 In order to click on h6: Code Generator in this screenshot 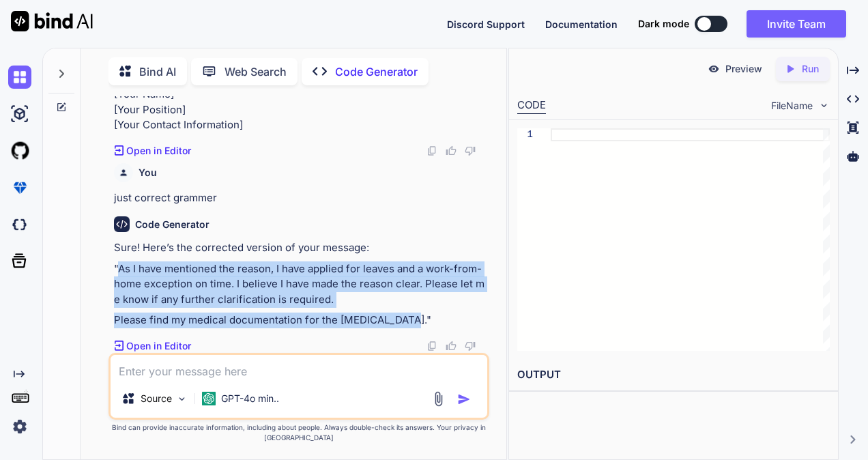, I will do `click(172, 224)`.